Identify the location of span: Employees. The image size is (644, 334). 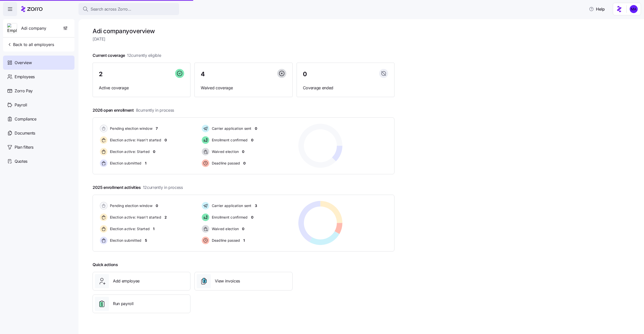
(25, 77).